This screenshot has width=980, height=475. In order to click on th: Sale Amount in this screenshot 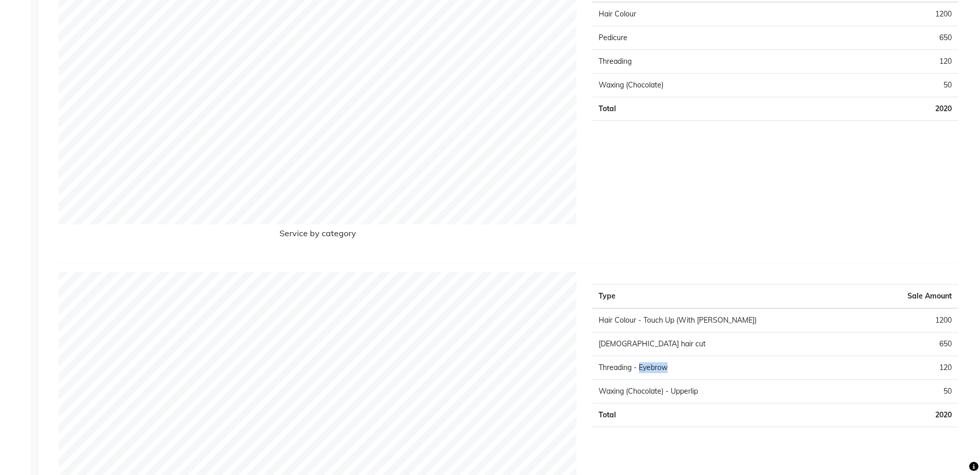, I will do `click(912, 296)`.